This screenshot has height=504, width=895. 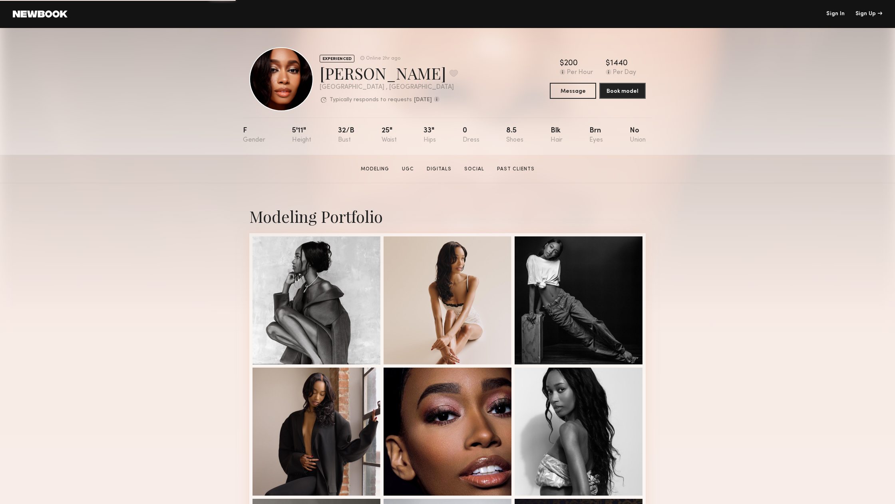 I want to click on div: 1440, so click(x=619, y=64).